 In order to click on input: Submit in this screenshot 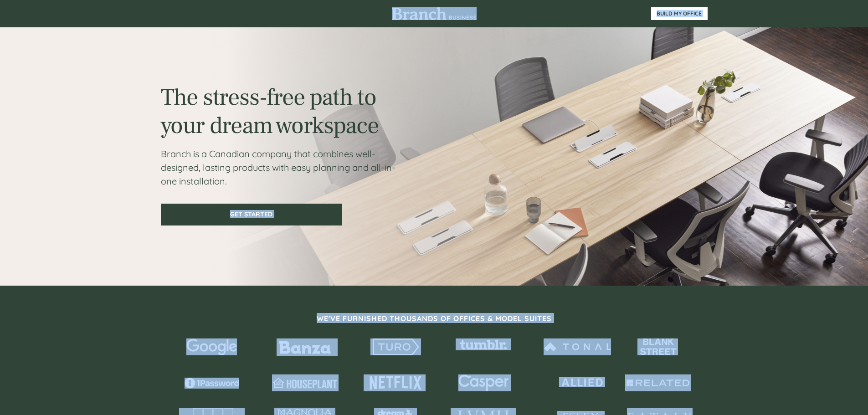, I will do `click(114, 187)`.